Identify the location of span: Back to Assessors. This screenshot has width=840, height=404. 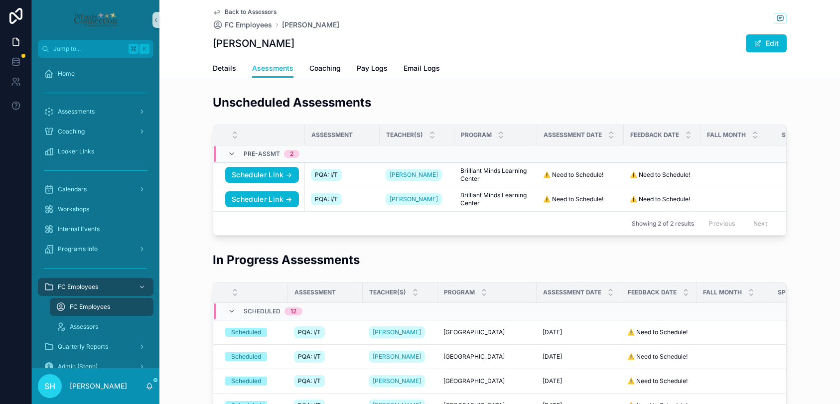
(251, 12).